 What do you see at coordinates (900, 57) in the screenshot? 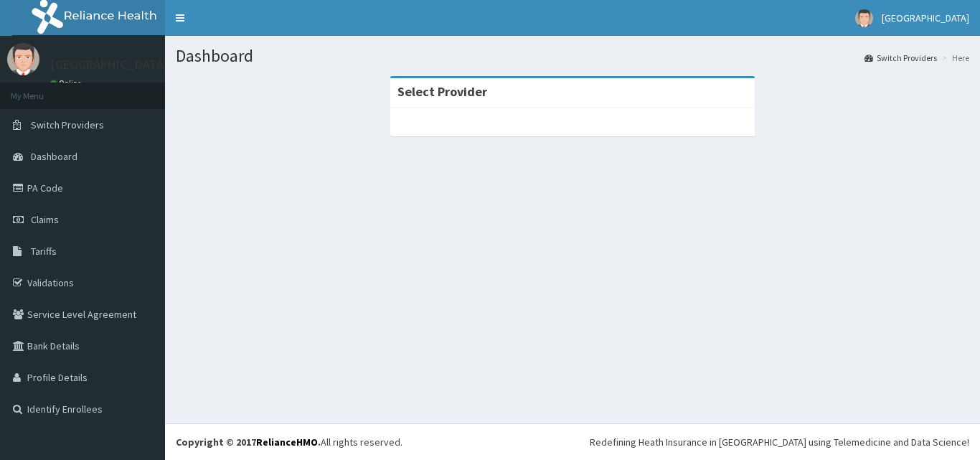
I see `a: Switch Providers` at bounding box center [900, 57].